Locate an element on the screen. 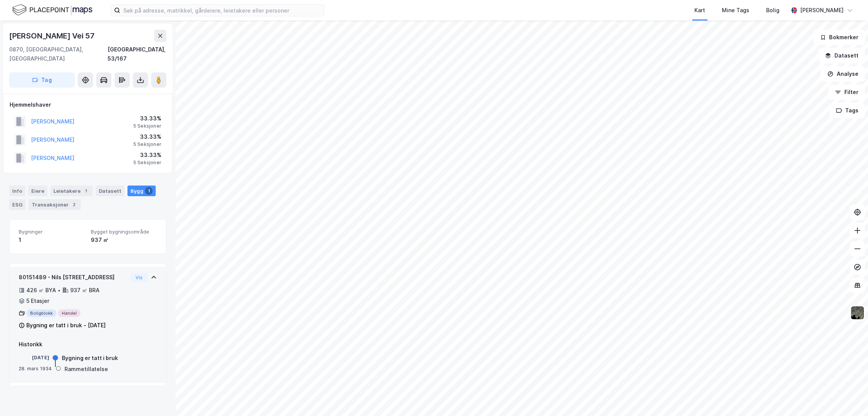 This screenshot has height=416, width=868. div: Bygg is located at coordinates (141, 191).